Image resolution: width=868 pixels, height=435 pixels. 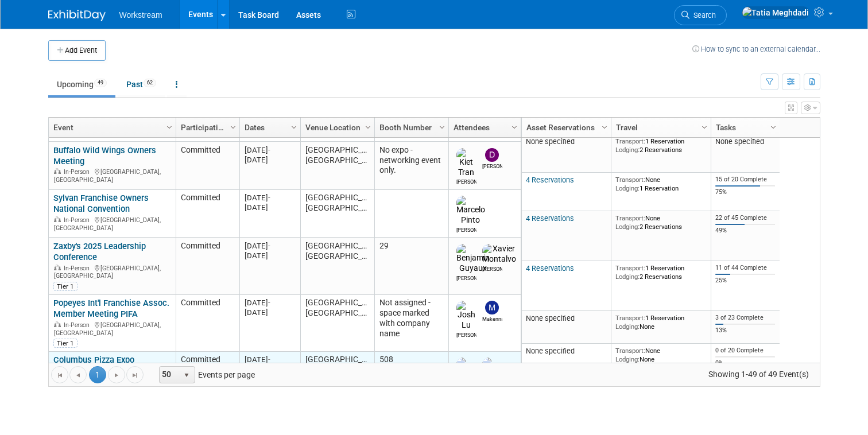 What do you see at coordinates (745, 281) in the screenshot?
I see `div: 25%` at bounding box center [745, 281].